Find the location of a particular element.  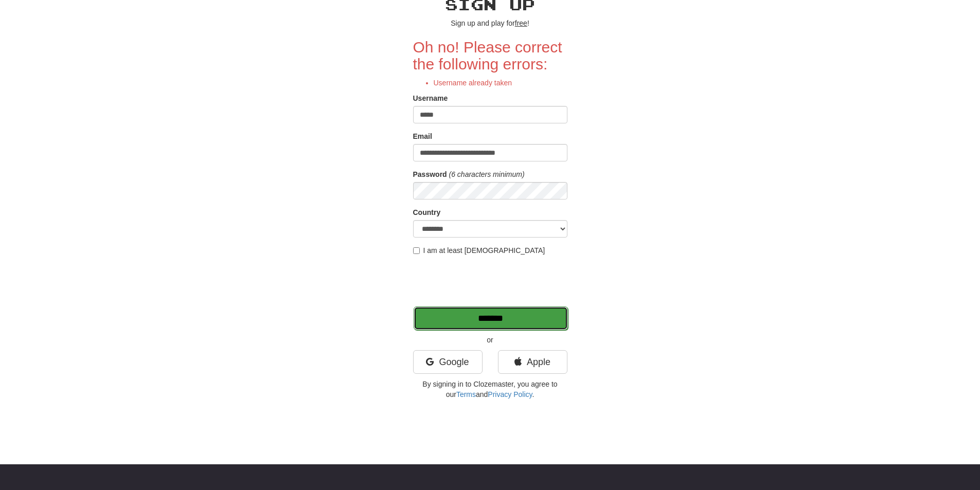

a: Terms is located at coordinates (466, 395).